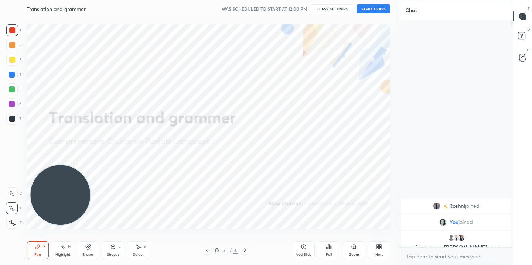  What do you see at coordinates (264, 9) in the screenshot?
I see `h5: WAS SCHEDULED TO START AT 12:00 PM` at bounding box center [264, 9].